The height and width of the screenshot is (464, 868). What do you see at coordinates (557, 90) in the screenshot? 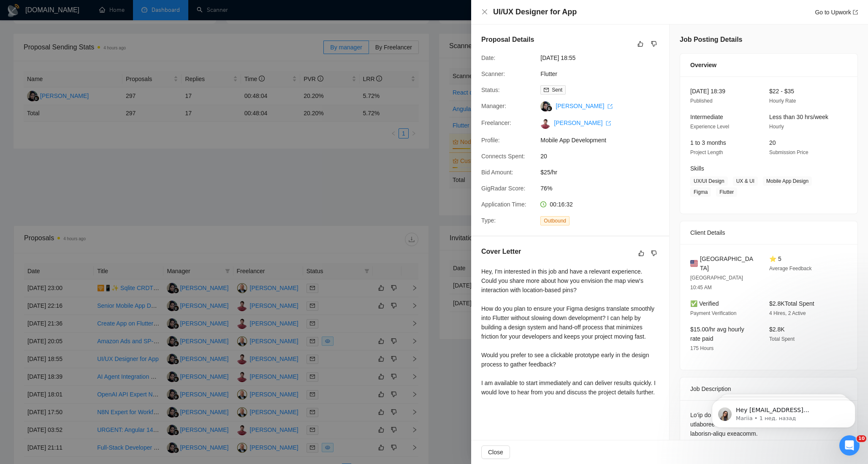
I see `span: Sent` at bounding box center [557, 90].